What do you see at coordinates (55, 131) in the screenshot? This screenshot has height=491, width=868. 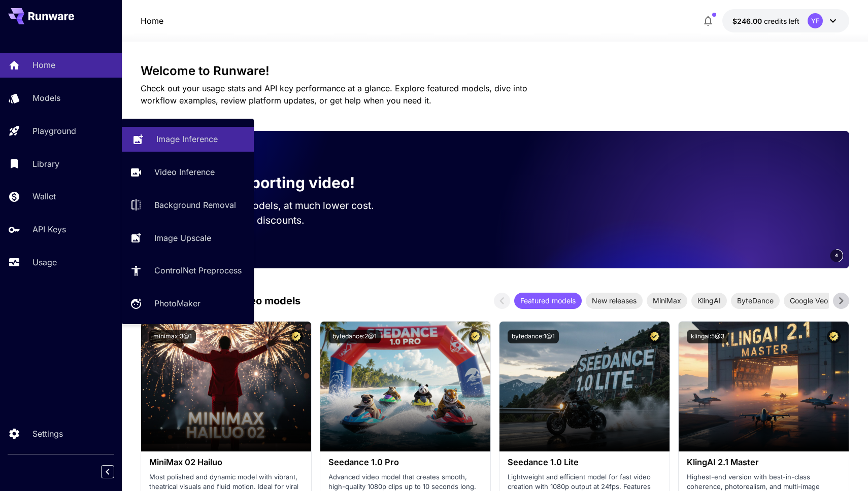 I see `p: Playground` at bounding box center [55, 131].